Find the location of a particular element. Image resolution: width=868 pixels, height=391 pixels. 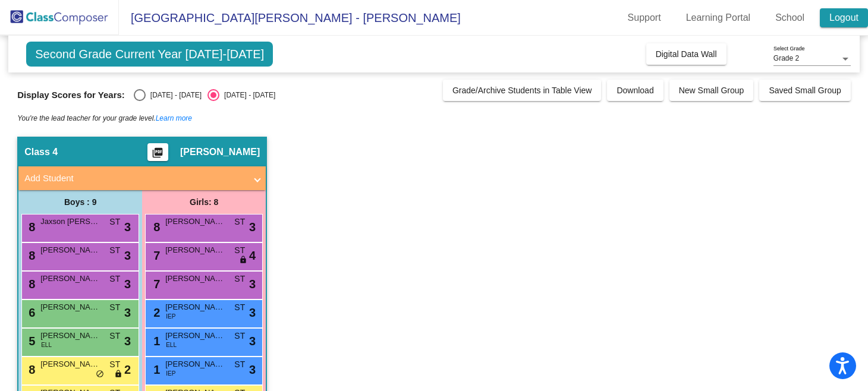

button: Download is located at coordinates (635, 90).